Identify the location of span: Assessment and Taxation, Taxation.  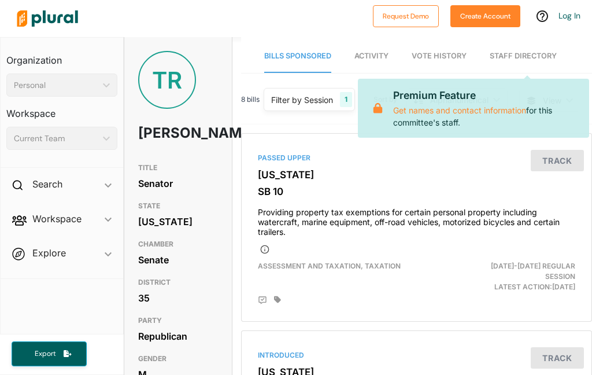
(329, 266).